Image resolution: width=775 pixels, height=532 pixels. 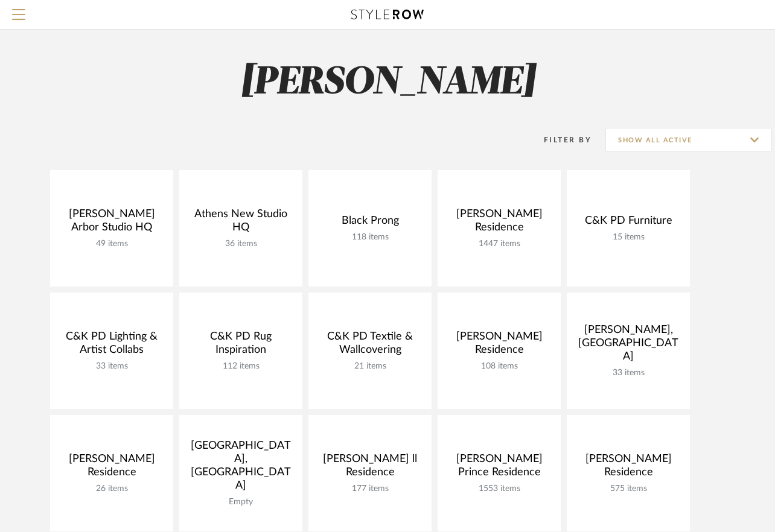 What do you see at coordinates (241, 244) in the screenshot?
I see `div: 36 items` at bounding box center [241, 244].